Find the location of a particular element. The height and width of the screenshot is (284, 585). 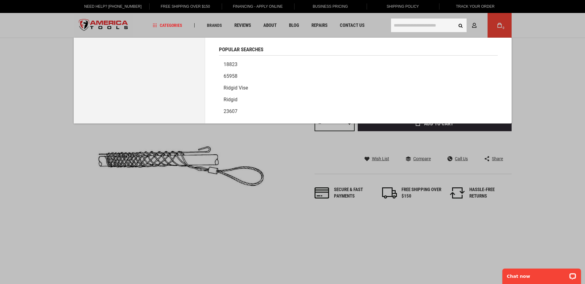

a: 65958 is located at coordinates (359, 76).